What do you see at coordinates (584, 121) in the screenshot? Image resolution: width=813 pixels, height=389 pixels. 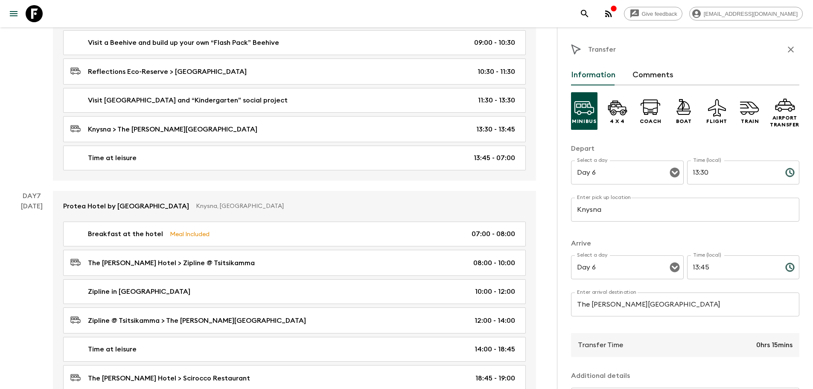 I see `p: Minibus` at bounding box center [584, 121].